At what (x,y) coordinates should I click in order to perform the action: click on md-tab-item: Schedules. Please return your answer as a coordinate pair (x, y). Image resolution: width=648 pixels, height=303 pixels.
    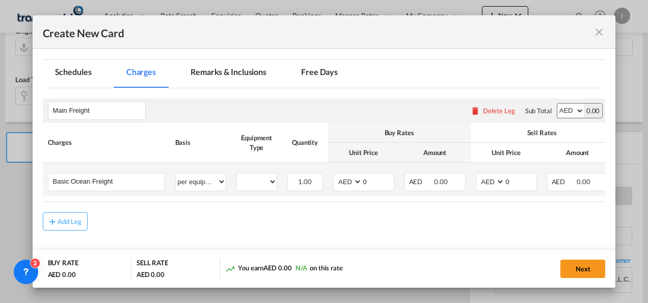
    Looking at the image, I should click on (73, 73).